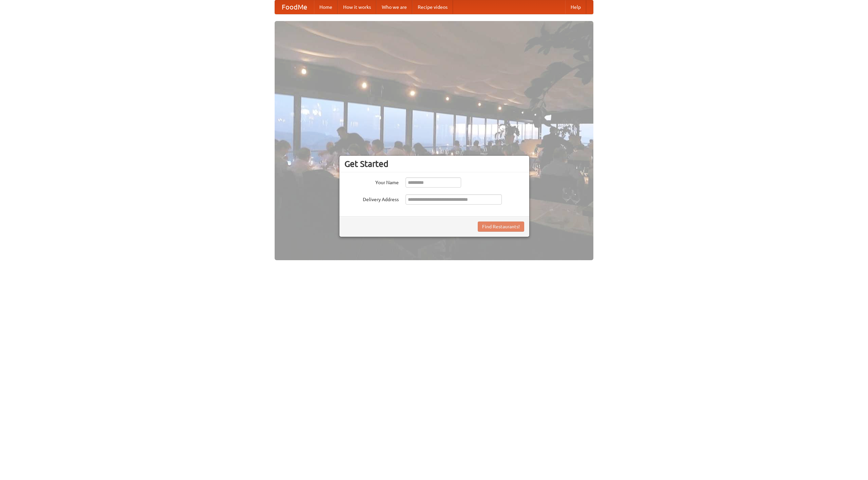  I want to click on label: Your Name, so click(372, 181).